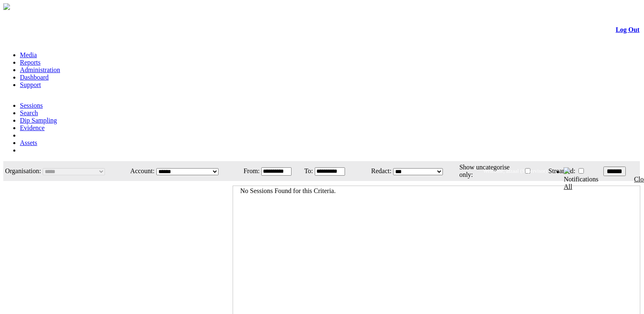  Describe the element at coordinates (34, 77) in the screenshot. I see `a: Dashboard` at that location.